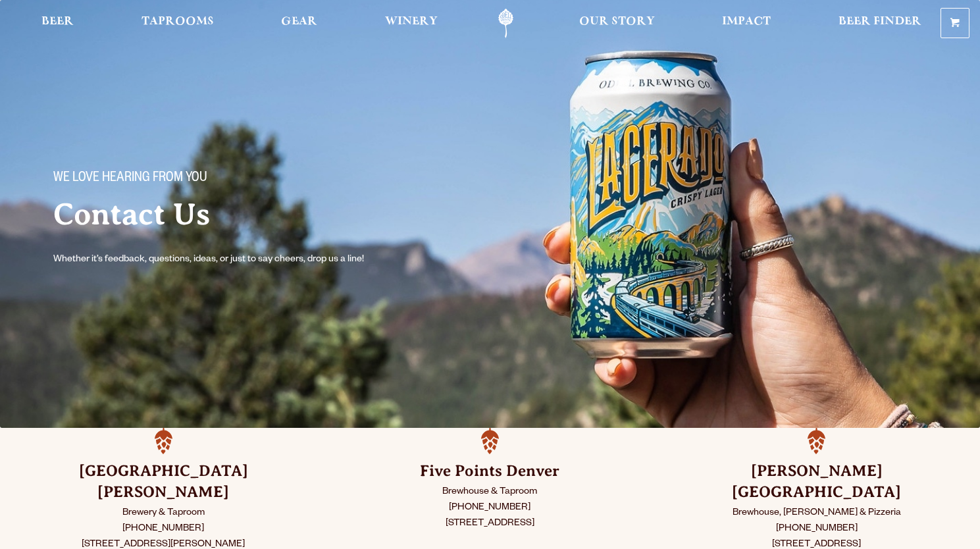 This screenshot has height=549, width=980. I want to click on span: Taprooms, so click(178, 22).